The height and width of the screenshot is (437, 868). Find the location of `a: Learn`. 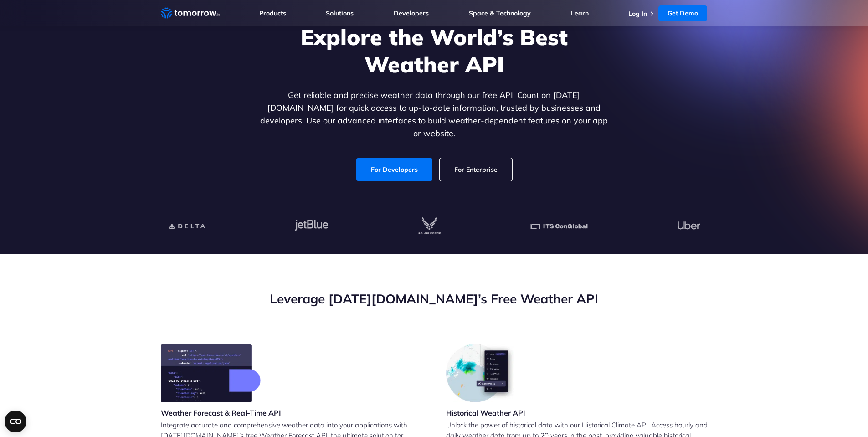

a: Learn is located at coordinates (579, 13).